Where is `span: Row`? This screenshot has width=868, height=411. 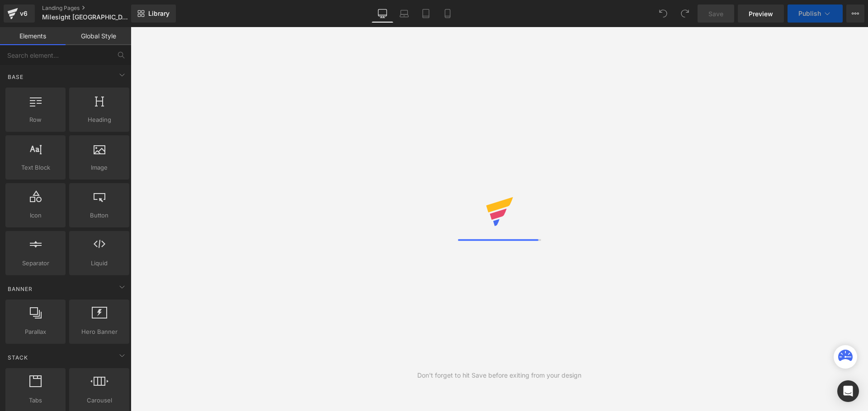 span: Row is located at coordinates (36, 119).